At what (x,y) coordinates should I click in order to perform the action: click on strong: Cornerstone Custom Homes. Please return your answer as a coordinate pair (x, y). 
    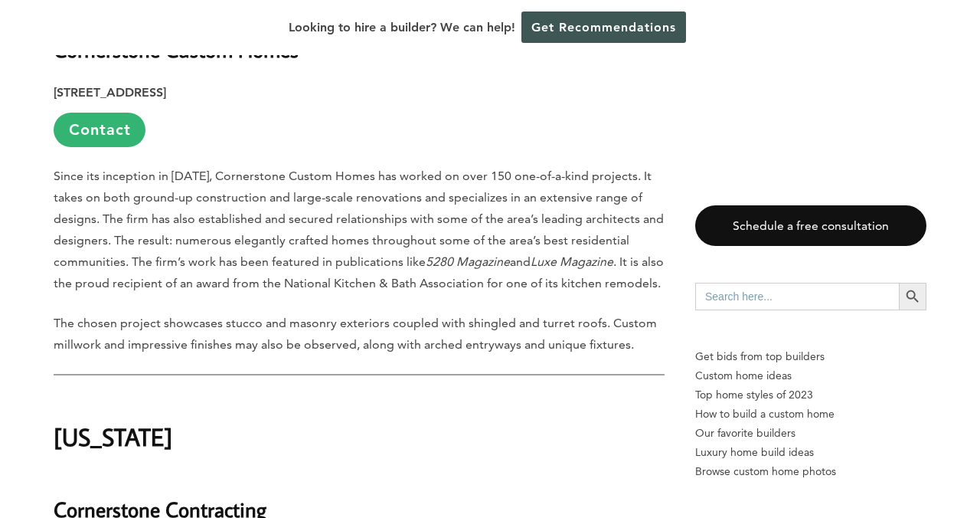
    Looking at the image, I should click on (176, 49).